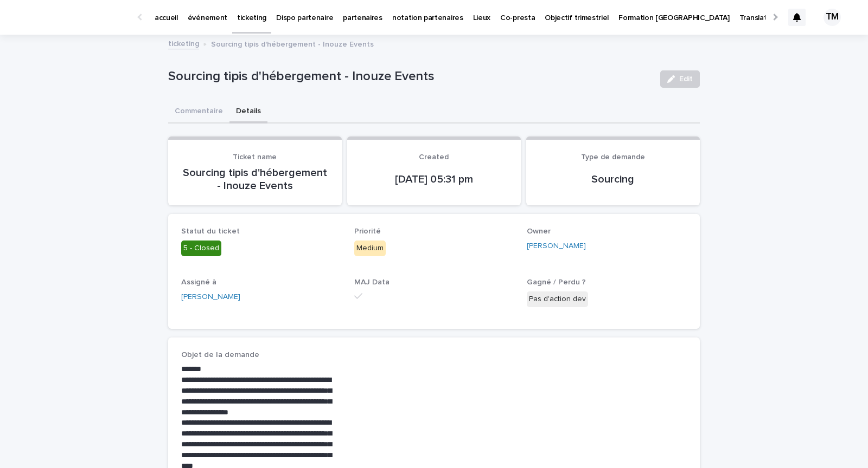 This screenshot has width=868, height=468. Describe the element at coordinates (367, 232) in the screenshot. I see `span: Priorité` at that location.